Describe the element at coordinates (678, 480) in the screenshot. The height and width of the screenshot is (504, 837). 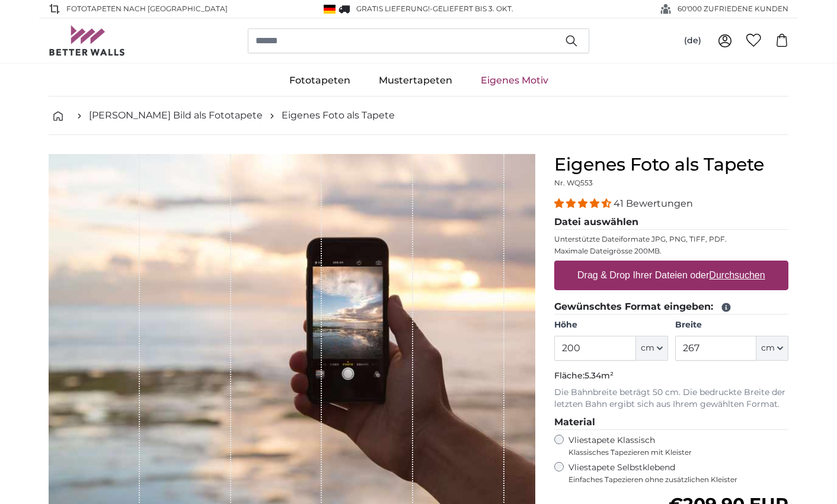
I see `span: Einfaches Tapezieren ohne zusätzlichen Kleister` at that location.